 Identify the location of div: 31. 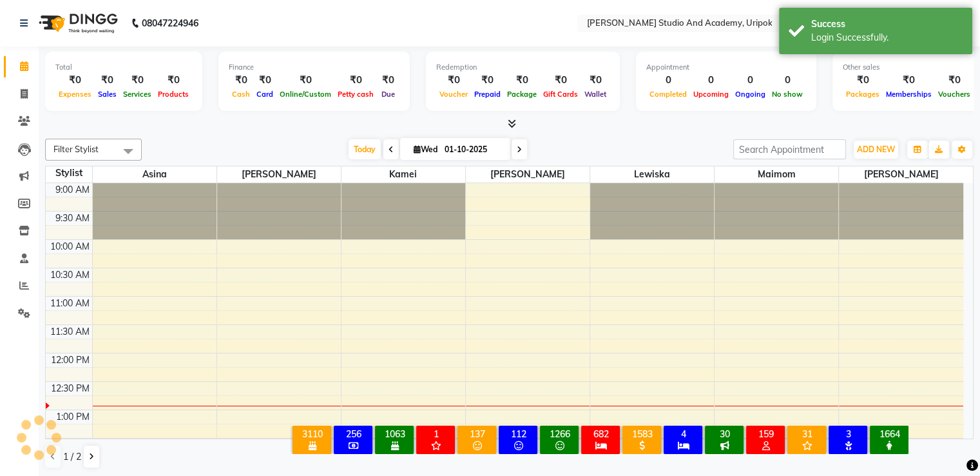
(806, 434).